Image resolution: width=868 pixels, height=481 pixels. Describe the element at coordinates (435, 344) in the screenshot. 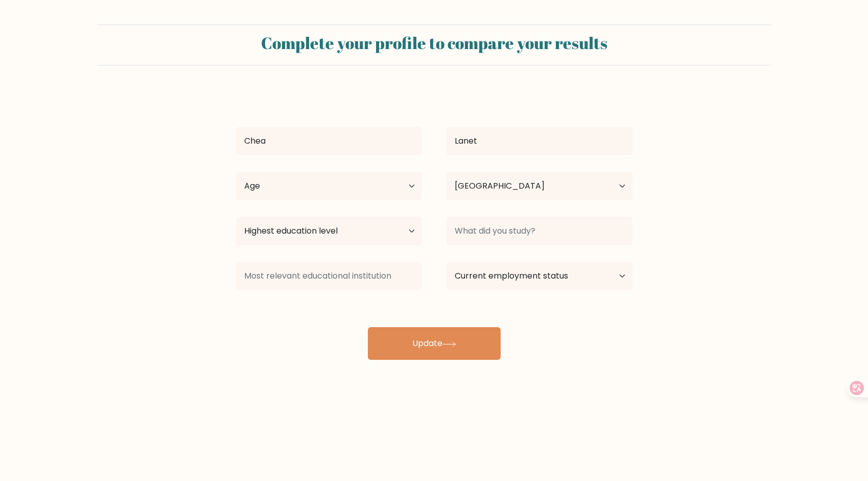

I see `button: Update` at that location.